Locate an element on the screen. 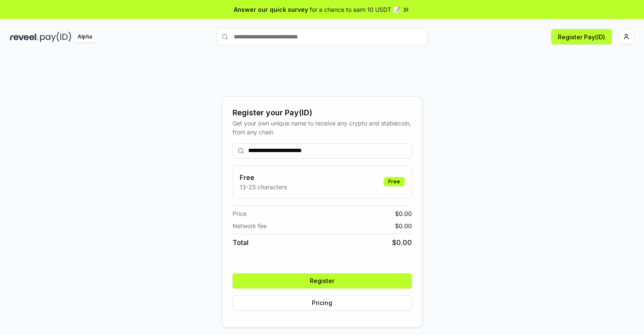 Image resolution: width=644 pixels, height=335 pixels. div: Get your own unique name to receive any crypto and stablecoin, from any chain is located at coordinates (322, 128).